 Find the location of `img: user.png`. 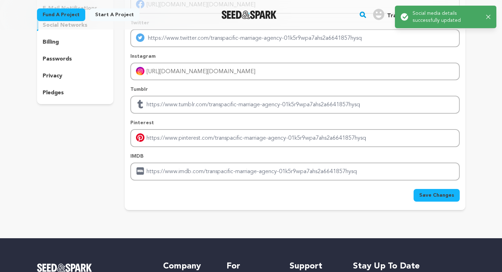

img: user.png is located at coordinates (379, 14).